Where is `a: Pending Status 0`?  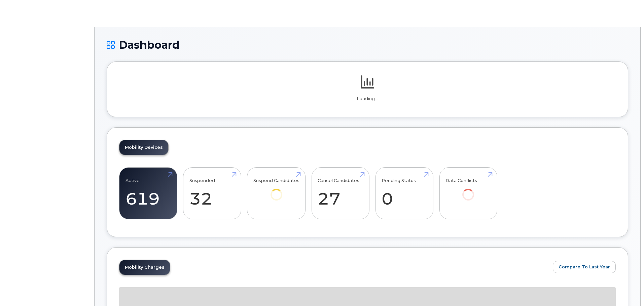
a: Pending Status 0 is located at coordinates (404, 194).